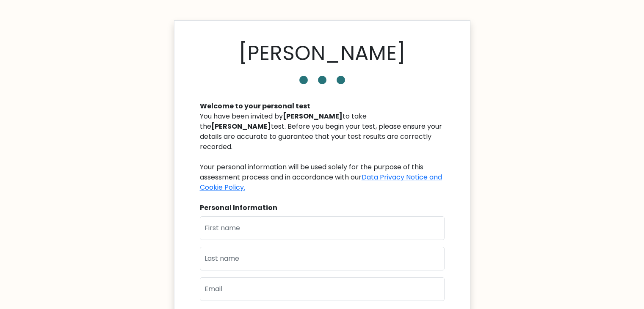  Describe the element at coordinates (322, 259) in the screenshot. I see `input: Last name` at that location.